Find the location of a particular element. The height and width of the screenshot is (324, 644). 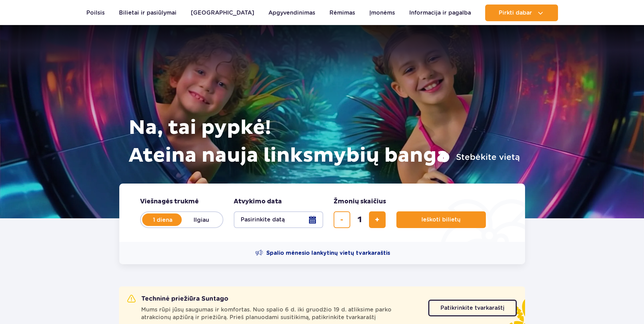

span: Žmonių skaičius is located at coordinates (359, 201).